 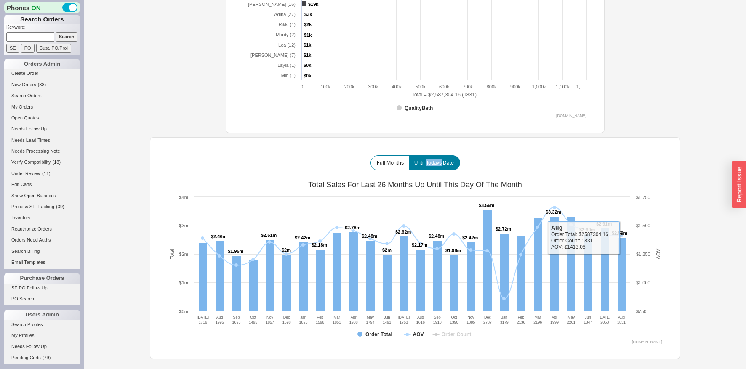 I want to click on a: Pending Certs(79), so click(x=42, y=358).